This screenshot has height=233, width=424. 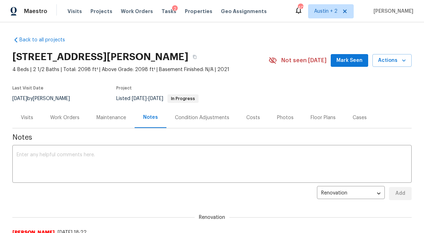 What do you see at coordinates (202, 118) in the screenshot?
I see `div: Condition Adjustments` at bounding box center [202, 118].